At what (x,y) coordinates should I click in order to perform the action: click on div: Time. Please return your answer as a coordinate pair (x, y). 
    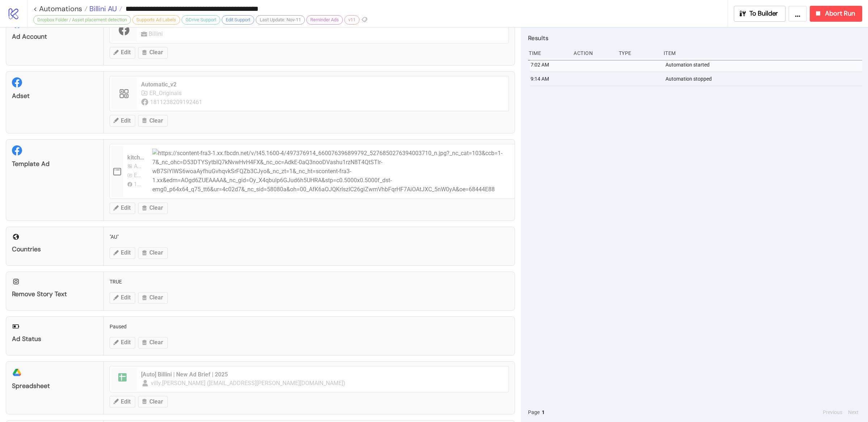
    Looking at the image, I should click on (548, 53).